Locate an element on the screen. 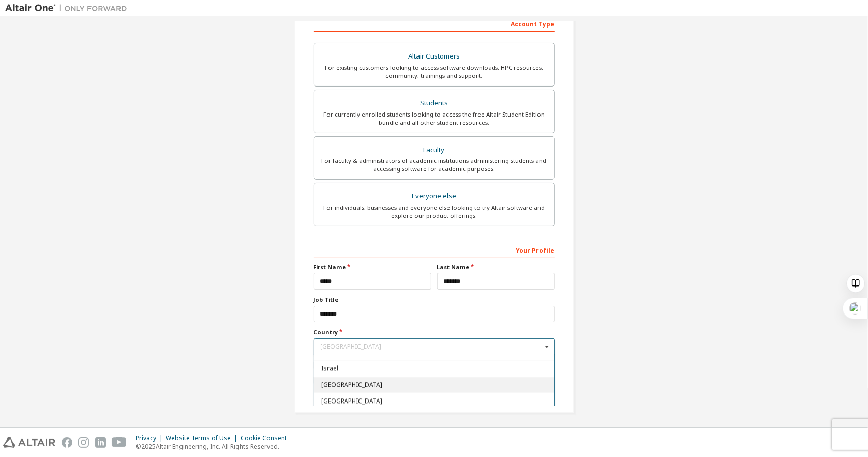 The image size is (868, 457). img: linkedin.svg is located at coordinates (100, 443).